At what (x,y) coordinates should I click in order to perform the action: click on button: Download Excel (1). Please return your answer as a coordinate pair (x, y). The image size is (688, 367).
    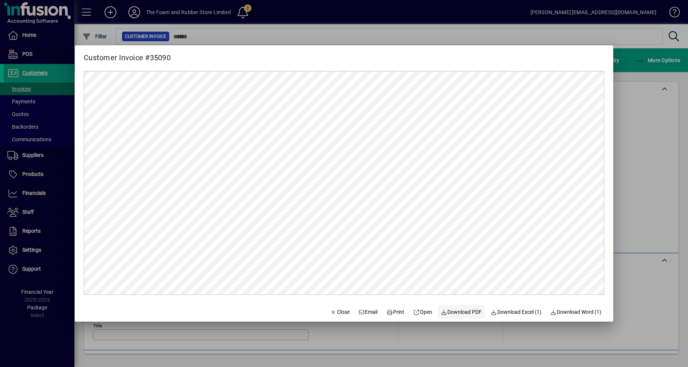
    Looking at the image, I should click on (516, 312).